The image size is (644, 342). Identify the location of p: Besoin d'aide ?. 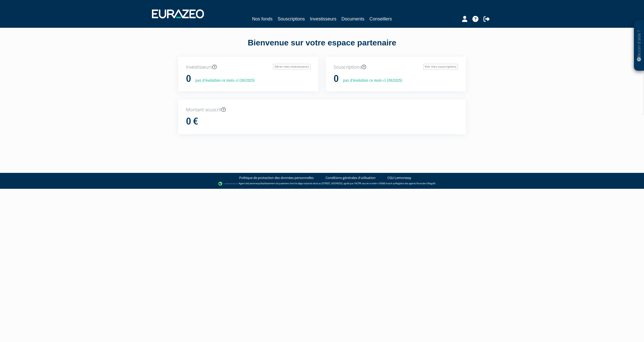
(639, 45).